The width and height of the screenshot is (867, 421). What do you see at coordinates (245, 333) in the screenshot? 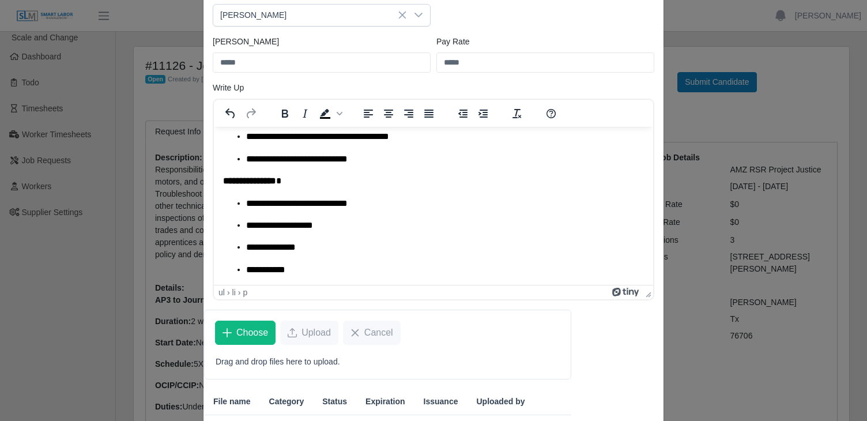
I see `button: Choose` at bounding box center [245, 333].